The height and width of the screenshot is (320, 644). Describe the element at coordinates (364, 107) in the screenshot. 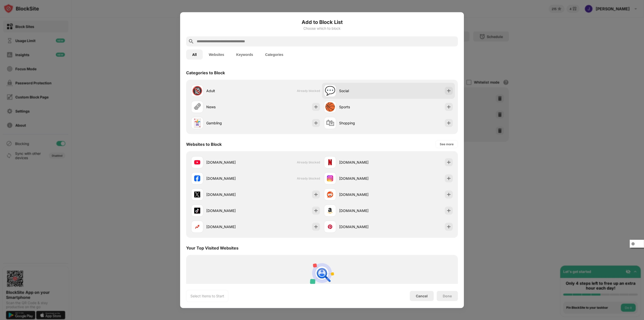

I see `div: Sports` at that location.